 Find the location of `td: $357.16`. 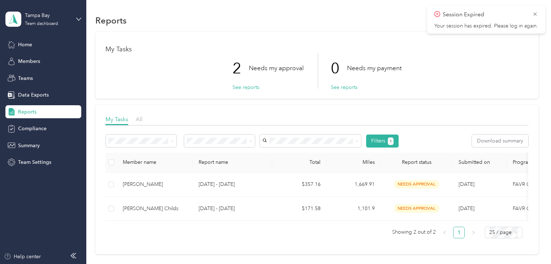

td: $357.16 is located at coordinates (299, 184).